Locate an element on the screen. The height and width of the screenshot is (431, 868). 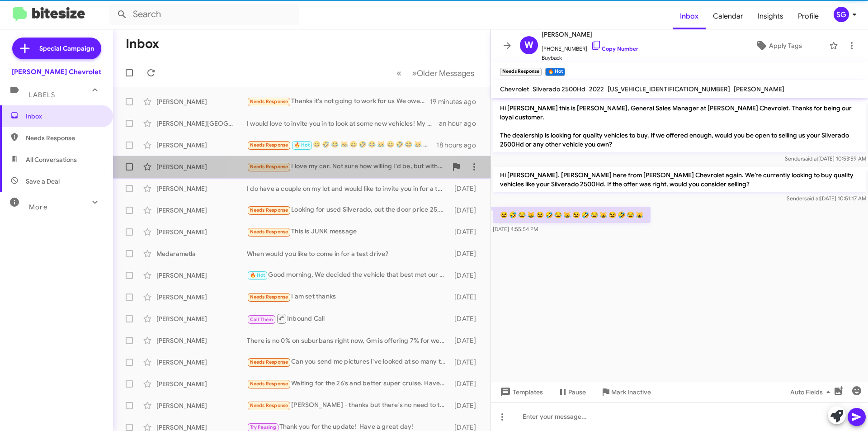
a: Calendar is located at coordinates (728, 17).